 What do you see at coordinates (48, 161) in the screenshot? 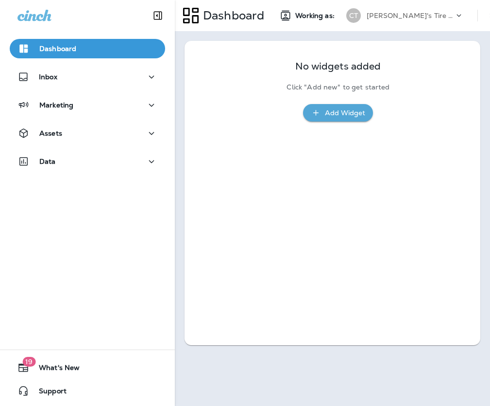
I see `p: Data` at bounding box center [48, 161].